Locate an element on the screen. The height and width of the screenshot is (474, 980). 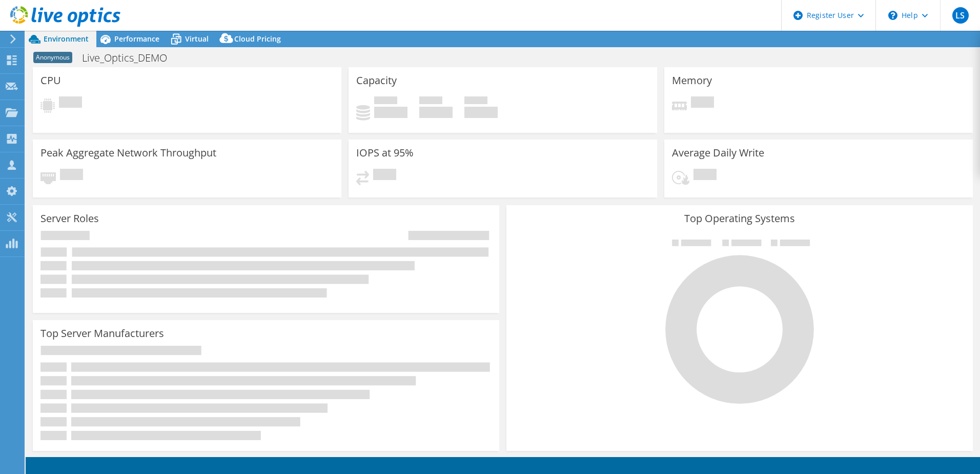
span: Total is located at coordinates (475, 102).